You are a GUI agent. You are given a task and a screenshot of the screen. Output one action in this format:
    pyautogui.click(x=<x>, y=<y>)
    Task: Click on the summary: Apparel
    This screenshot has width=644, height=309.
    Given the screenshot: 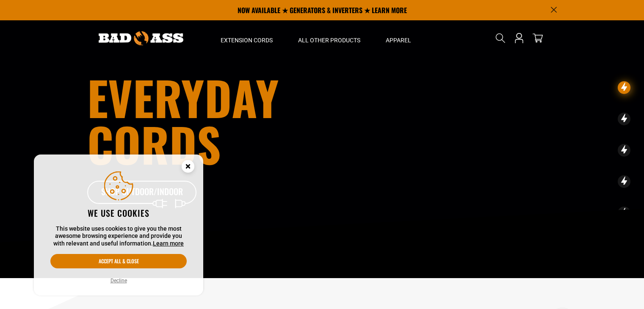 What is the action you would take?
    pyautogui.click(x=399, y=38)
    